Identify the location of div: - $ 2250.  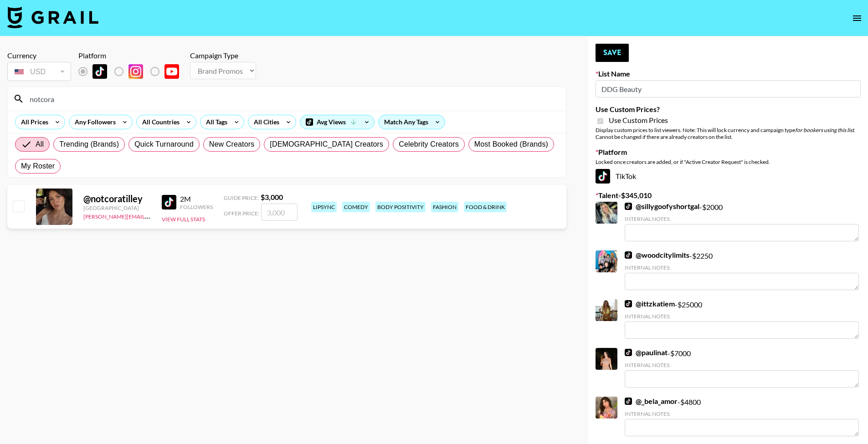
(742, 270).